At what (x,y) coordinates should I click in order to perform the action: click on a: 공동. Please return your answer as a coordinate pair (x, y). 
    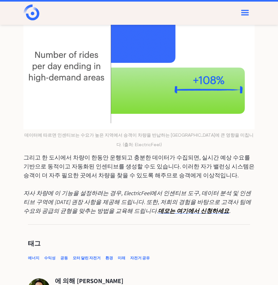
    Looking at the image, I should click on (64, 258).